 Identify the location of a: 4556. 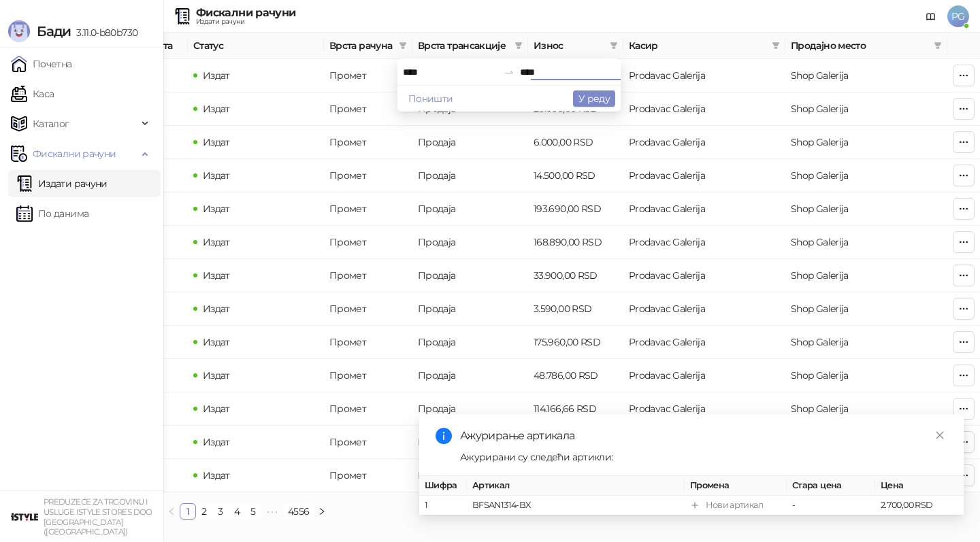
(298, 512).